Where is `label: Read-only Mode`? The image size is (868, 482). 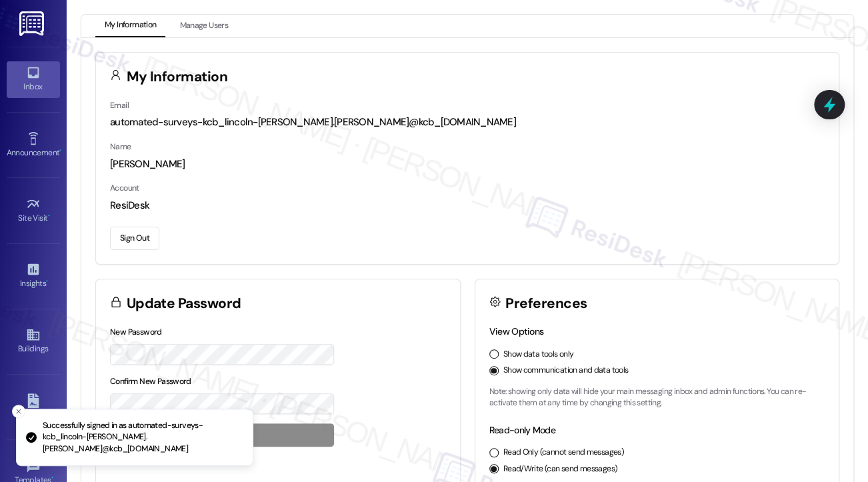 label: Read-only Mode is located at coordinates (522, 430).